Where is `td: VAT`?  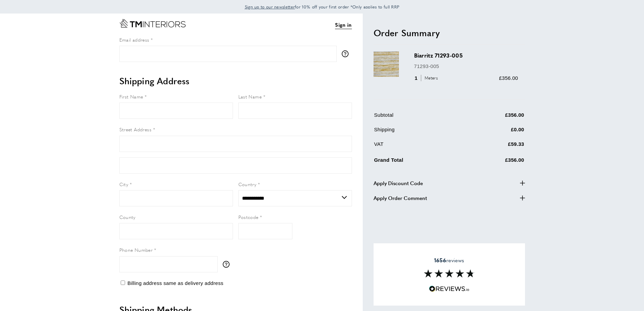
td: VAT is located at coordinates (419, 146).